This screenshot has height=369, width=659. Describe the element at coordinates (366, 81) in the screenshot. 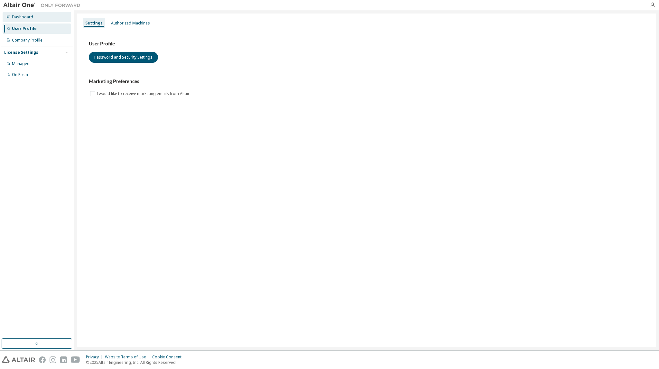

I see `h3: Marketing Preferences` at that location.